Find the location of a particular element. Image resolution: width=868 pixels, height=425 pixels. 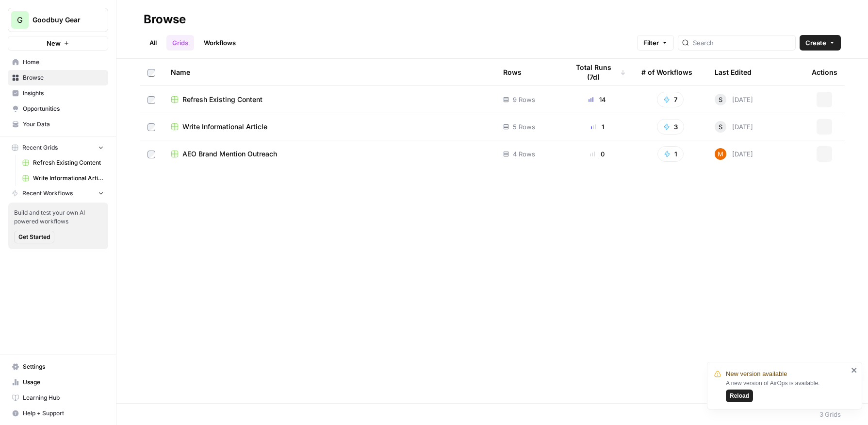

a: Insights is located at coordinates (58, 93).